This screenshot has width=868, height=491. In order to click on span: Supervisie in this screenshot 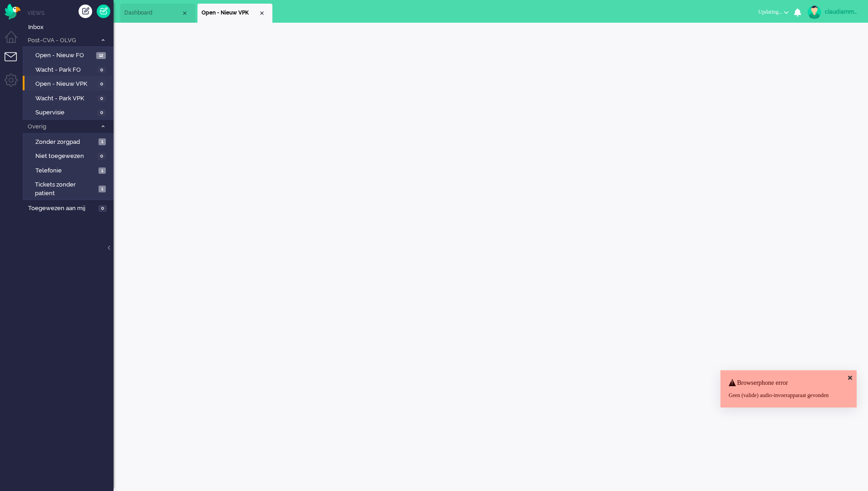, I will do `click(65, 113)`.